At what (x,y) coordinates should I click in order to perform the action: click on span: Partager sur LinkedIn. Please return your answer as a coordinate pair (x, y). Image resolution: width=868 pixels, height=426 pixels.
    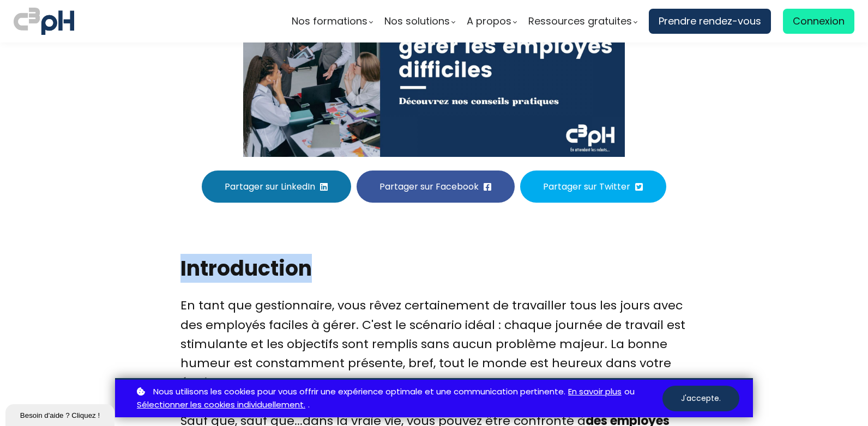
    Looking at the image, I should click on (270, 186).